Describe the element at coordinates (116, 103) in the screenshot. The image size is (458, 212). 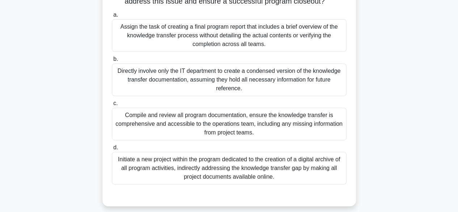
I see `span: c.` at that location.